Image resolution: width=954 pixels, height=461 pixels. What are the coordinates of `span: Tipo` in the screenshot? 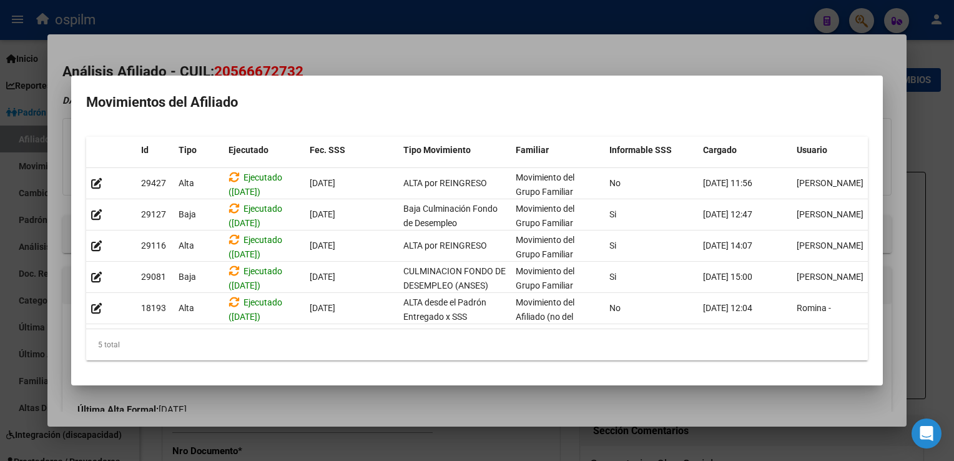 It's located at (187, 150).